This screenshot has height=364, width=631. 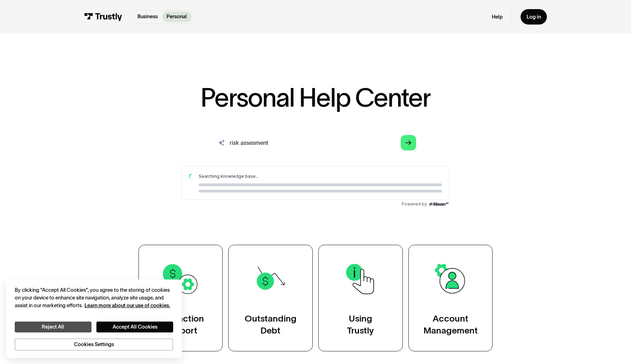 What do you see at coordinates (144, 16) in the screenshot?
I see `div: Searching knowledge base...` at bounding box center [144, 16].